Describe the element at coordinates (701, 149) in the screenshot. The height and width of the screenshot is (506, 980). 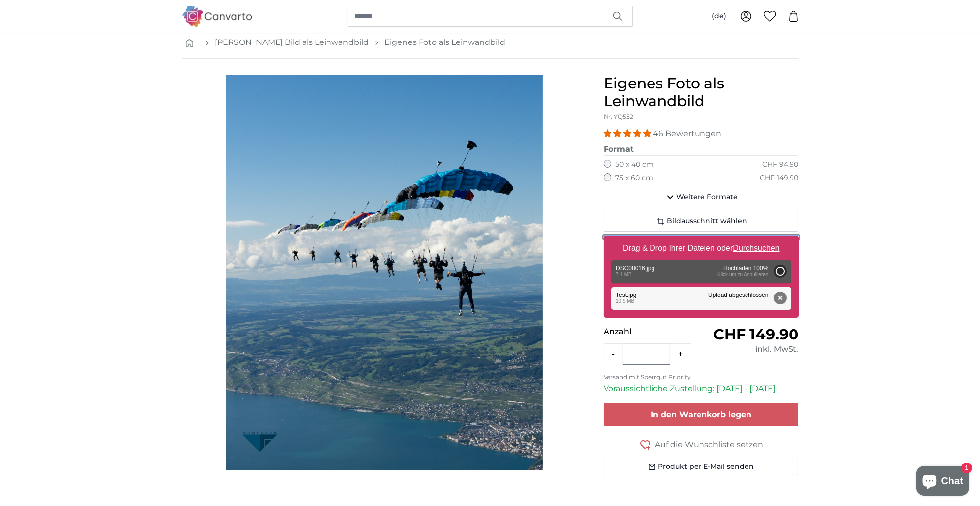
I see `legend: Format` at that location.